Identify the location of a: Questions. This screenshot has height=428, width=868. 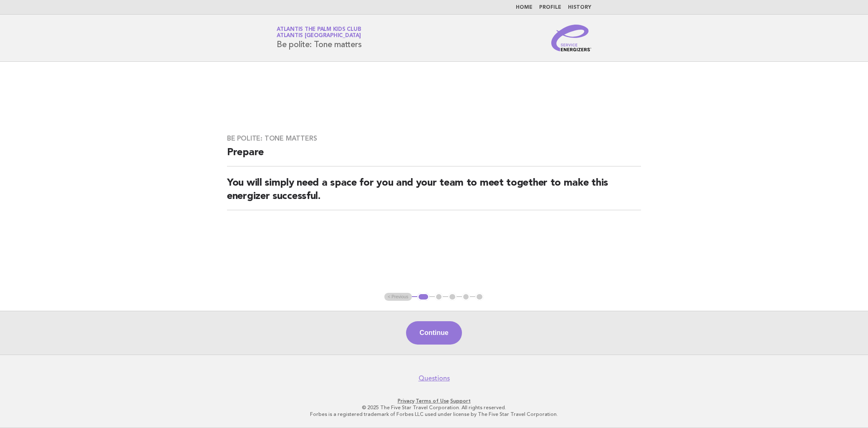
(434, 378).